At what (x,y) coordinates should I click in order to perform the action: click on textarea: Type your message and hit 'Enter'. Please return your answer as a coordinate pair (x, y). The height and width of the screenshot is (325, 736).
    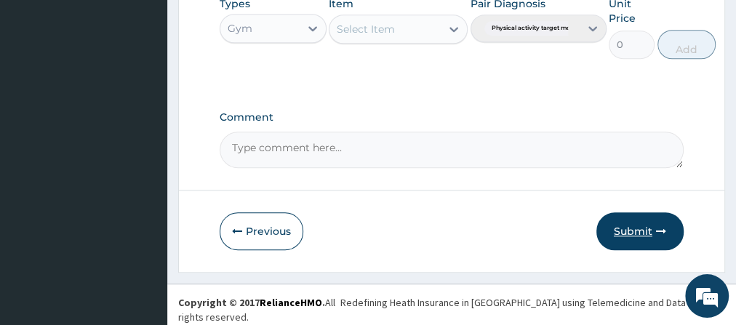
    Looking at the image, I should click on (142, 217).